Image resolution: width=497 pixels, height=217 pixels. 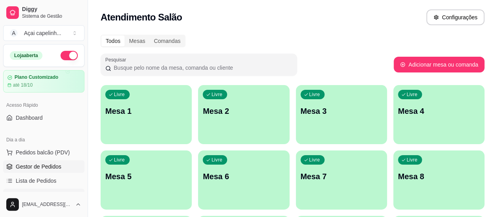 I want to click on span: Lista de Pedidos, so click(x=36, y=180).